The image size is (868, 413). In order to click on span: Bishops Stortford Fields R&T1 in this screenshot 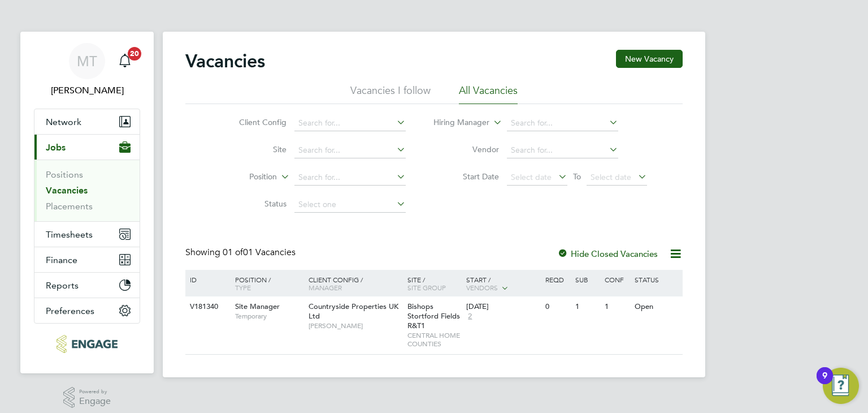, I will do `click(434, 315)`.